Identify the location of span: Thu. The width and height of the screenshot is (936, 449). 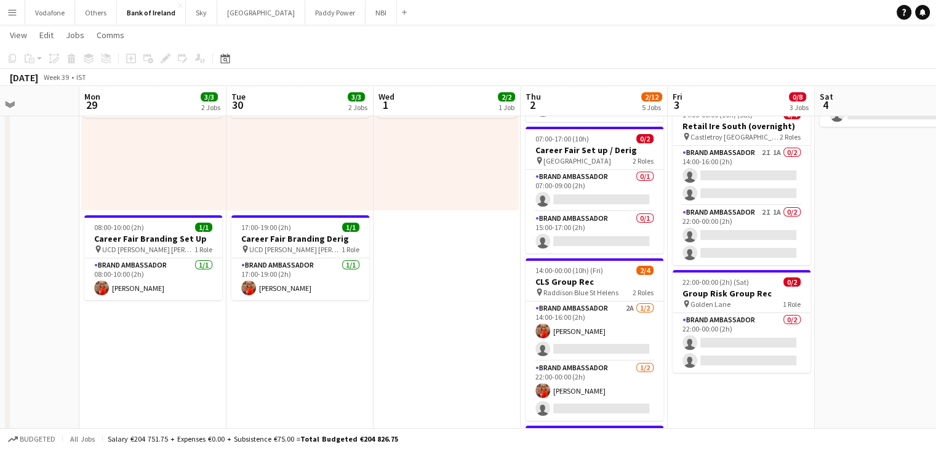
(533, 97).